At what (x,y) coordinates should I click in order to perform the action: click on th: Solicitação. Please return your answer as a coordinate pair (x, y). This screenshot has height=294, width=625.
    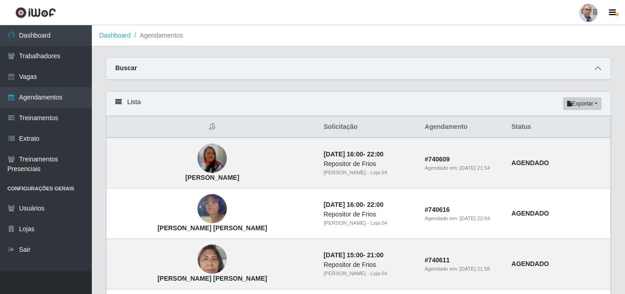
    Looking at the image, I should click on (369, 127).